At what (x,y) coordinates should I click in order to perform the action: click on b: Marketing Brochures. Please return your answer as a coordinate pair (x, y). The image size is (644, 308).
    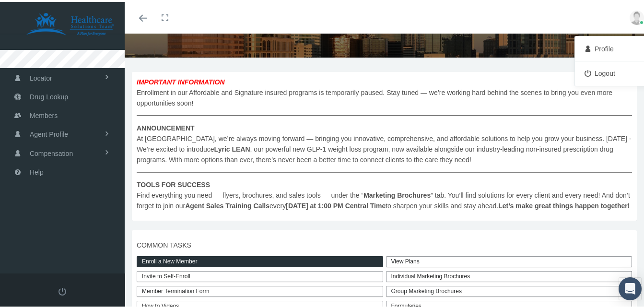
    Looking at the image, I should click on (397, 194).